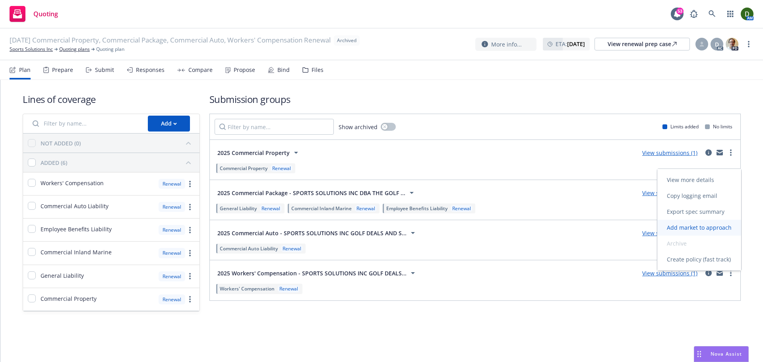  Describe the element at coordinates (62, 70) in the screenshot. I see `div: Prepare` at that location.